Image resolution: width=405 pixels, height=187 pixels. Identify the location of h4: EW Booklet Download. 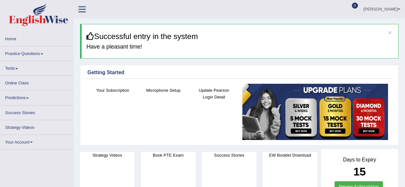
(290, 155).